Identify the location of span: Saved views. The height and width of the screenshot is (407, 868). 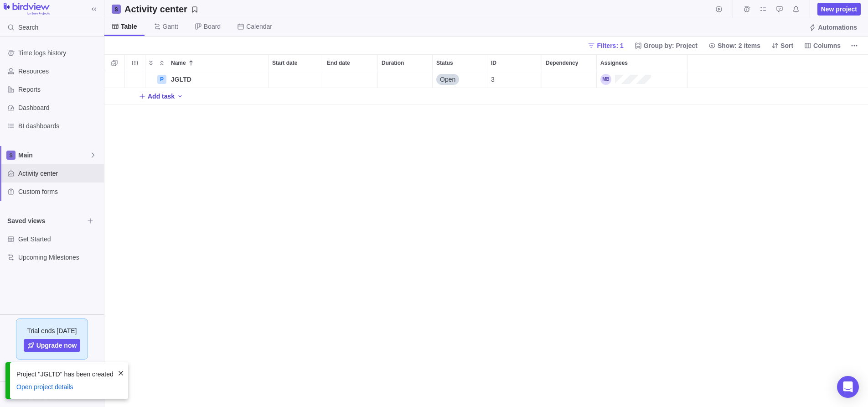
(45, 221).